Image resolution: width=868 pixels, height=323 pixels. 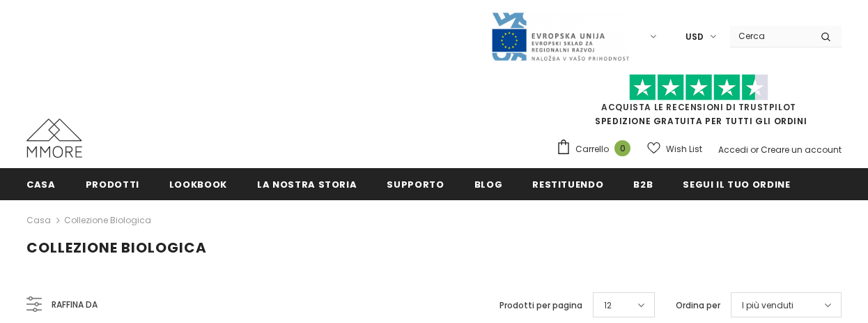 What do you see at coordinates (643, 184) in the screenshot?
I see `span: B2B` at bounding box center [643, 184].